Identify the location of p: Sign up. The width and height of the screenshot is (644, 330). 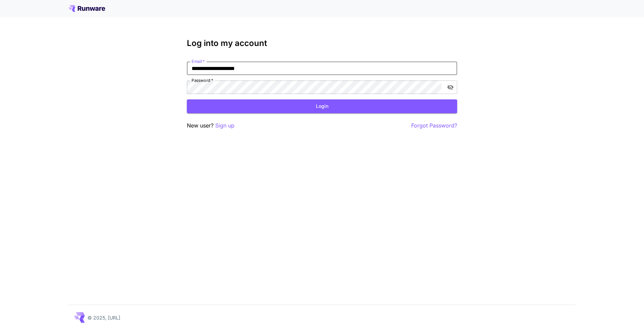
(225, 126).